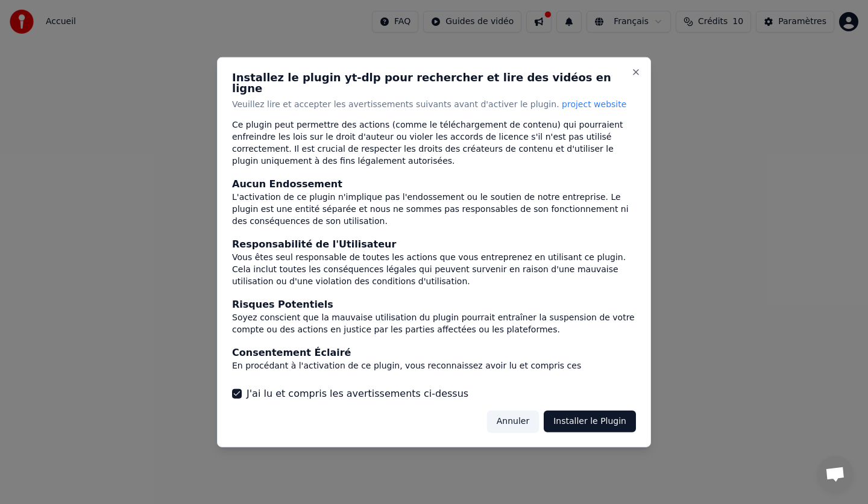  Describe the element at coordinates (434, 244) in the screenshot. I see `div: Responsabilité de l'Utilisateur` at that location.